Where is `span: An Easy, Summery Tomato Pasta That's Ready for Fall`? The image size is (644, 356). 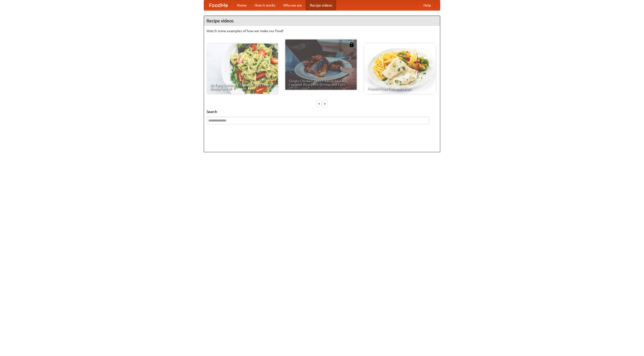 span: An Easy, Summery Tomato Pasta That's Ready for Fall is located at coordinates (242, 87).